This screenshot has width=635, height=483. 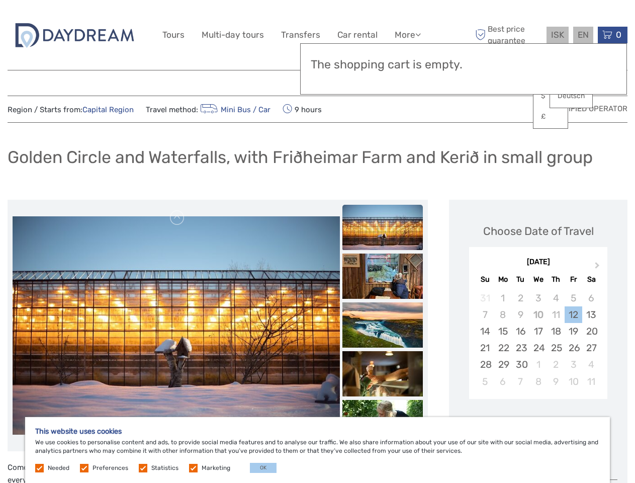 What do you see at coordinates (165, 468) in the screenshot?
I see `label: Statistics` at bounding box center [165, 468].